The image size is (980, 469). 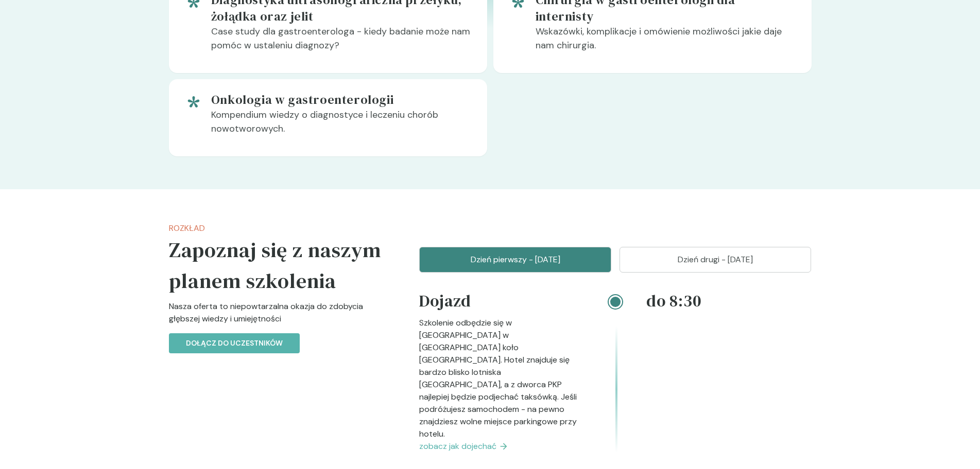 I want to click on a: Dołącz do uczestników, so click(x=235, y=342).